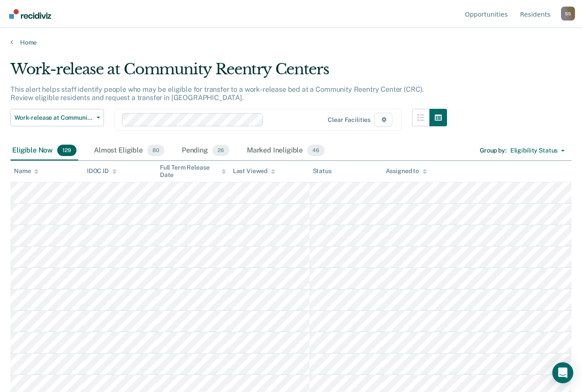  I want to click on span: 80, so click(155, 151).